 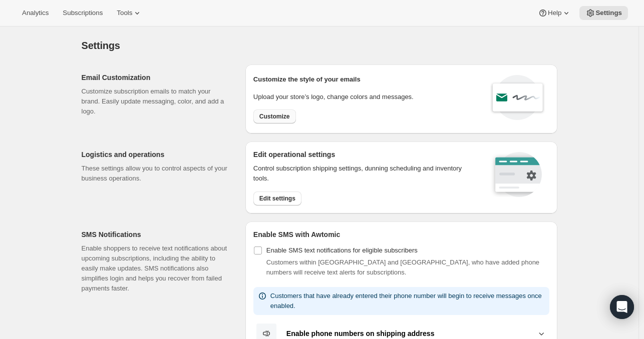 I want to click on h2: Logistics and operations, so click(x=155, y=155).